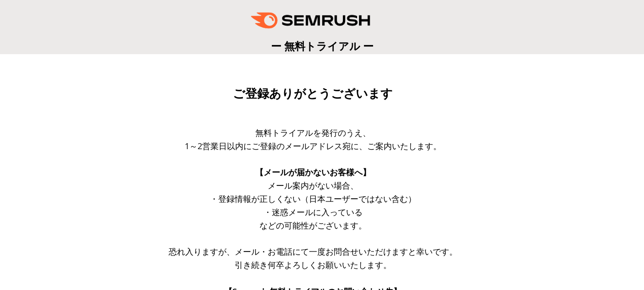  Describe the element at coordinates (313, 132) in the screenshot. I see `span: 無料トライアルを発行のうえ、` at that location.